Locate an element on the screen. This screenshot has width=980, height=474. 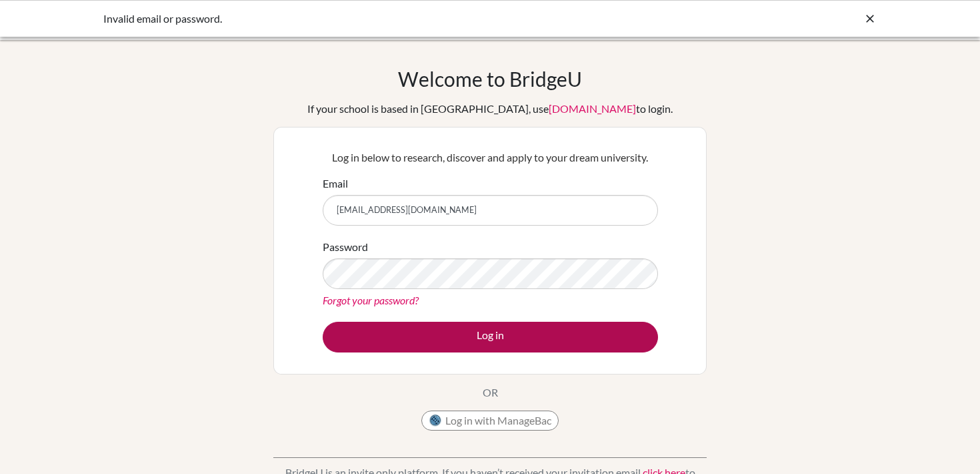
label: Email is located at coordinates (335, 184).